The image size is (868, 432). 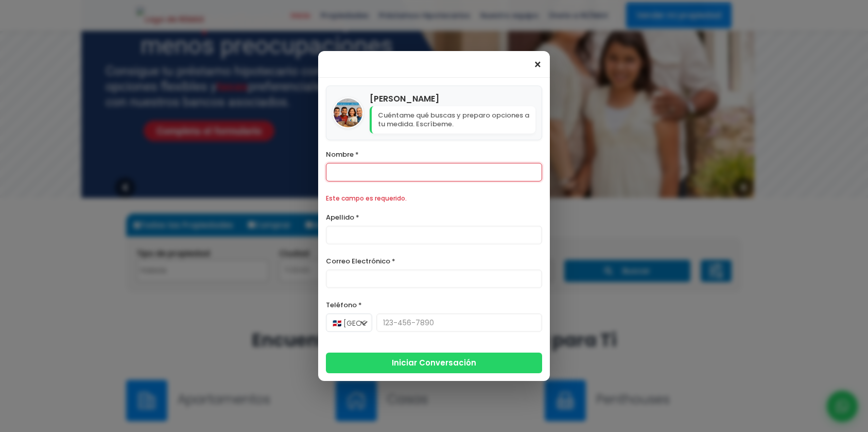 What do you see at coordinates (434, 304) in the screenshot?
I see `label: Teléfono *` at bounding box center [434, 304].